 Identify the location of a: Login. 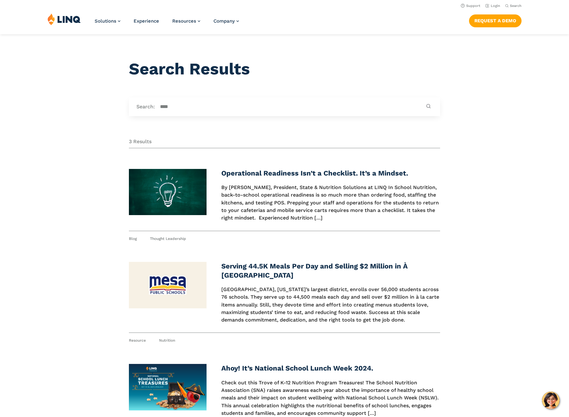
(492, 6).